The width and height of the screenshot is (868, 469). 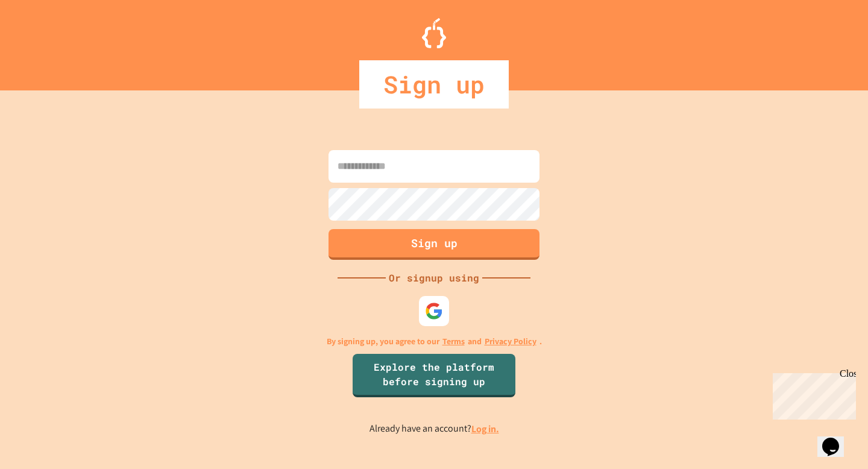 I want to click on a: Explore the platform before signing up, so click(x=434, y=375).